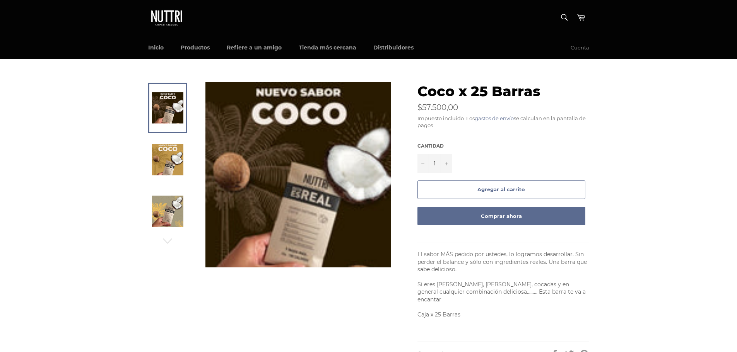  Describe the element at coordinates (503, 262) in the screenshot. I see `p: El sabor MÁS pedido por ustedes, lo logramos desarrollar. Sin perder el balance y sólo con ingred...` at that location.